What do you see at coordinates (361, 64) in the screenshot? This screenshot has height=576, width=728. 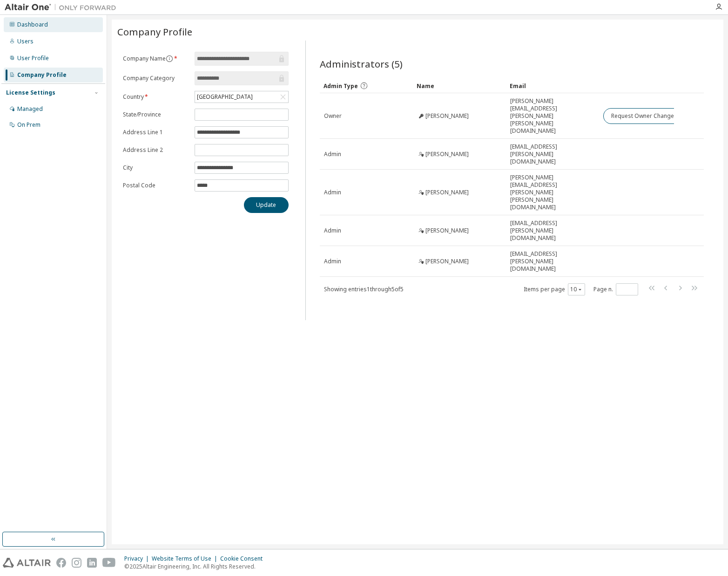 I see `span: Administrators (5)` at bounding box center [361, 64].